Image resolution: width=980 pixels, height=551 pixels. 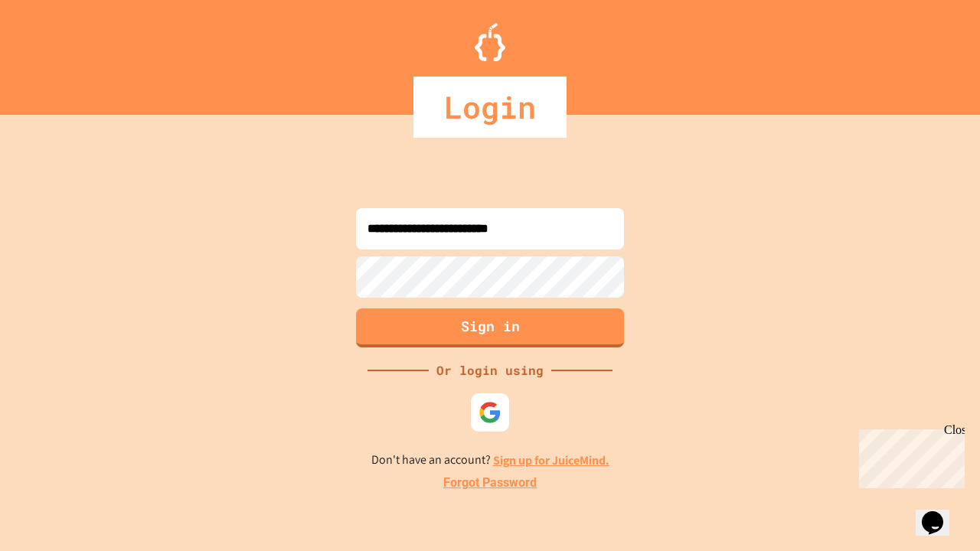 I want to click on div: Chat with us now!Close, so click(x=56, y=52).